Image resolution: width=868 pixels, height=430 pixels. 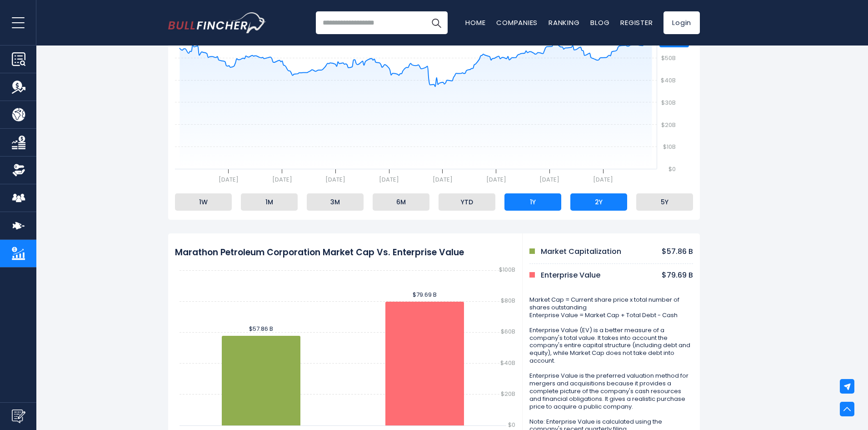 I want to click on h2: Marathon Petroleum Corporation Market Cap Vs. Enterprise Value, so click(x=319, y=253).